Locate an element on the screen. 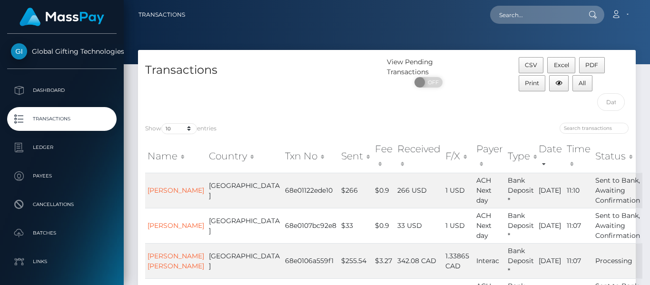  span: CSV is located at coordinates (531, 65).